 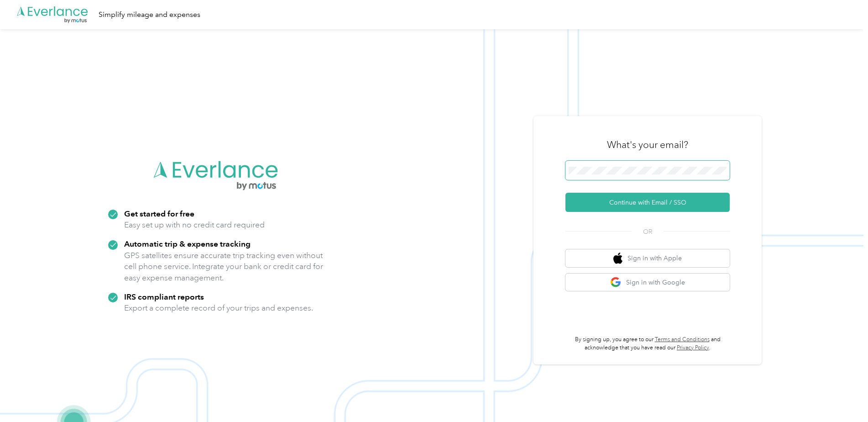 I want to click on div: Simplify mileage and expenses, so click(x=149, y=15).